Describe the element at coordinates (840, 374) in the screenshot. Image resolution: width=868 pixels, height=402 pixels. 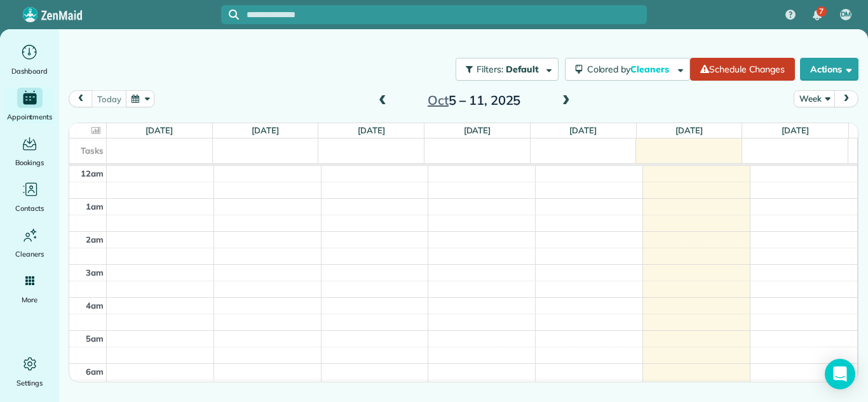
I see `div: Open Intercom Messenger` at that location.